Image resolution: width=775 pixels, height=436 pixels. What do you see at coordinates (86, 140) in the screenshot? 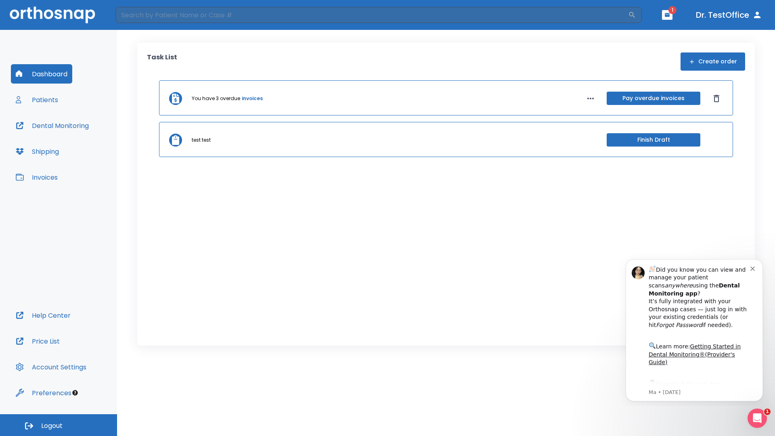
I see `p: Message from Ma, sent 5w ago` at bounding box center [86, 140].